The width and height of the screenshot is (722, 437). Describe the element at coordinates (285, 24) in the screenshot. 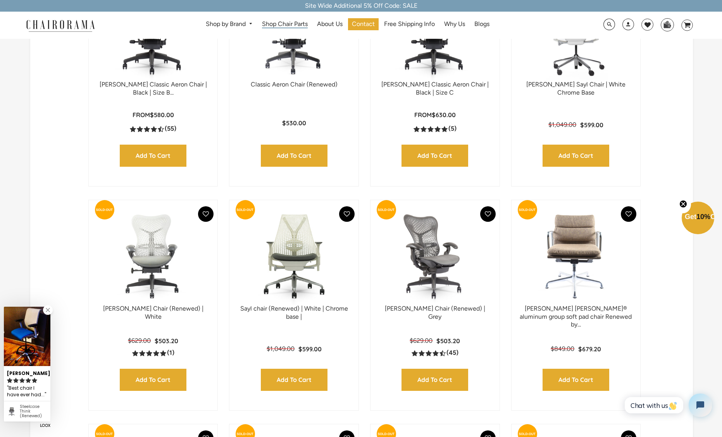

I see `a: Shop Chair Parts` at that location.